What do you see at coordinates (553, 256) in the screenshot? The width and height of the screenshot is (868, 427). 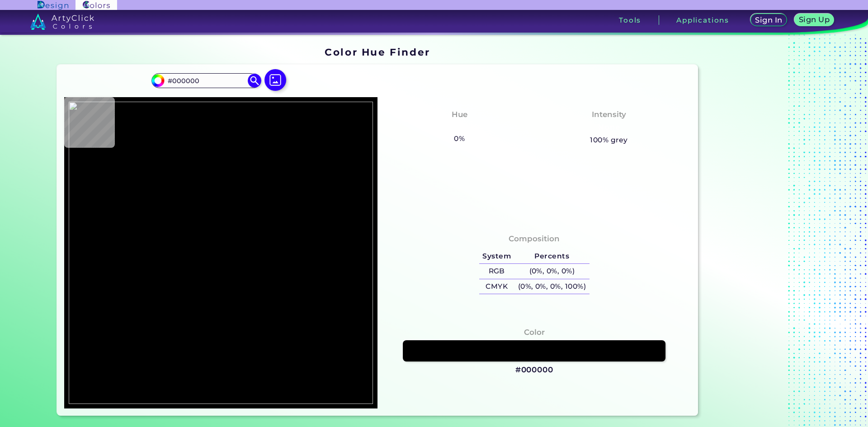 I see `h5: Percents` at bounding box center [553, 256].